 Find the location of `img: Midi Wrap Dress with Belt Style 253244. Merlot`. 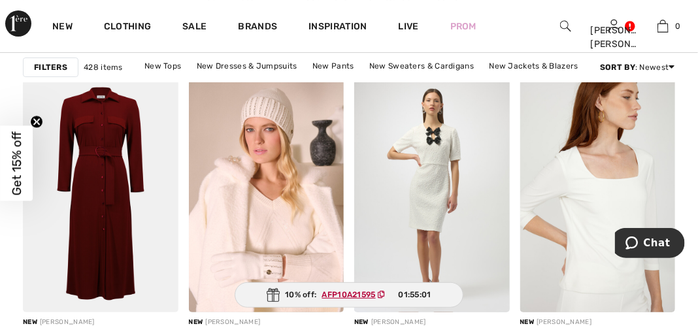

img: Midi Wrap Dress with Belt Style 253244. Merlot is located at coordinates (101, 196).